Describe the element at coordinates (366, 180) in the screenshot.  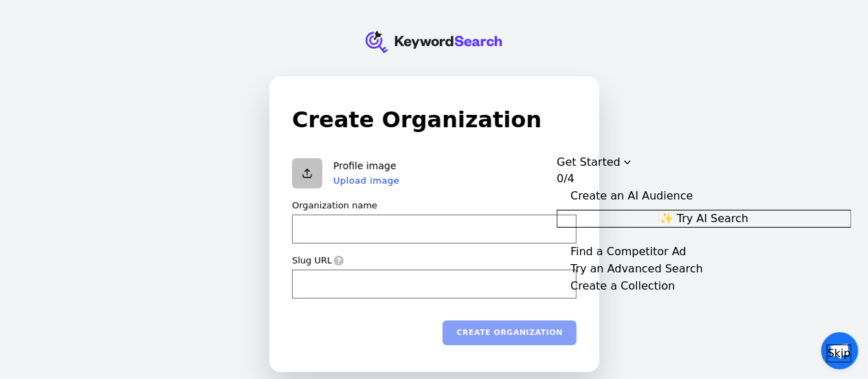
I see `button: Upload image` at that location.